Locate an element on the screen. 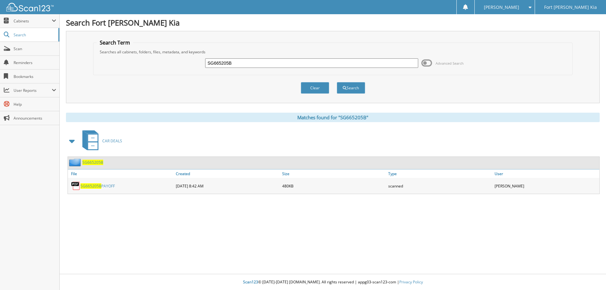 Image resolution: width=606 pixels, height=290 pixels. span: Help is located at coordinates (35, 104).